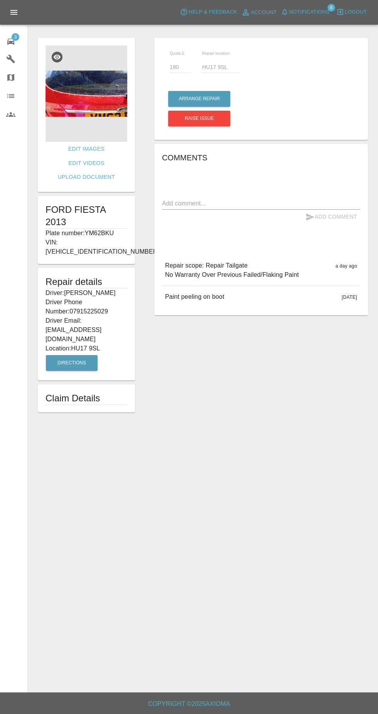 This screenshot has height=714, width=378. What do you see at coordinates (264, 12) in the screenshot?
I see `span: Account` at bounding box center [264, 12].